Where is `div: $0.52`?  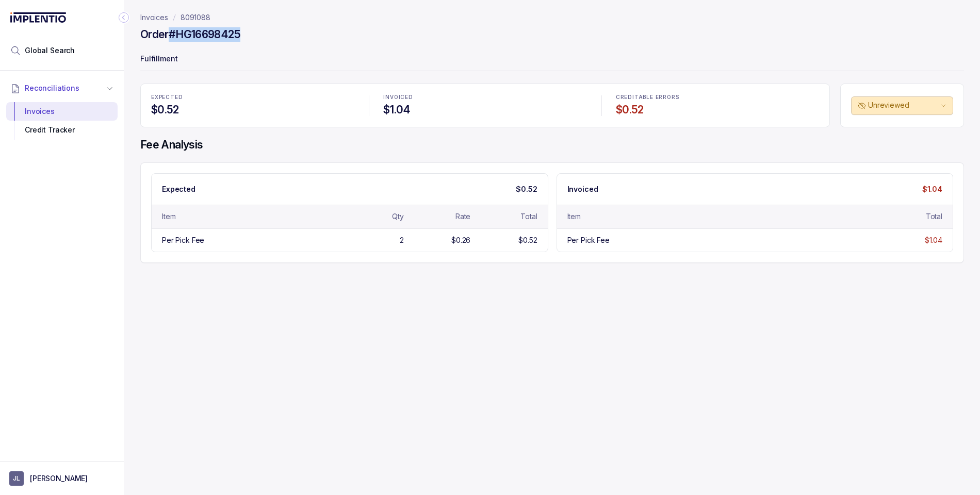 div: $0.52 is located at coordinates (528, 240).